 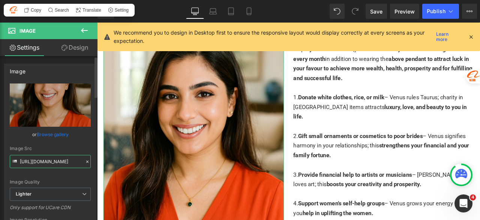 What do you see at coordinates (328, 191) in the screenshot?
I see `span: boosts your creativity and prosperity.` at bounding box center [328, 191].